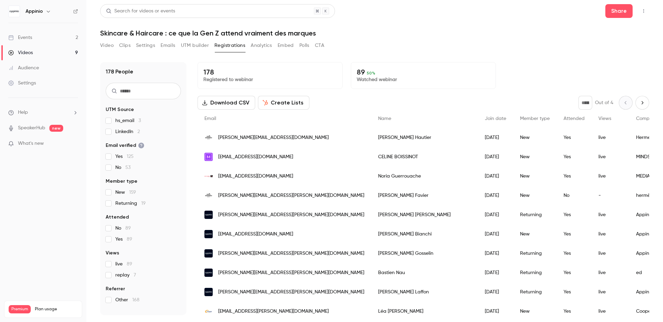  I want to click on span: live, so click(124, 264).